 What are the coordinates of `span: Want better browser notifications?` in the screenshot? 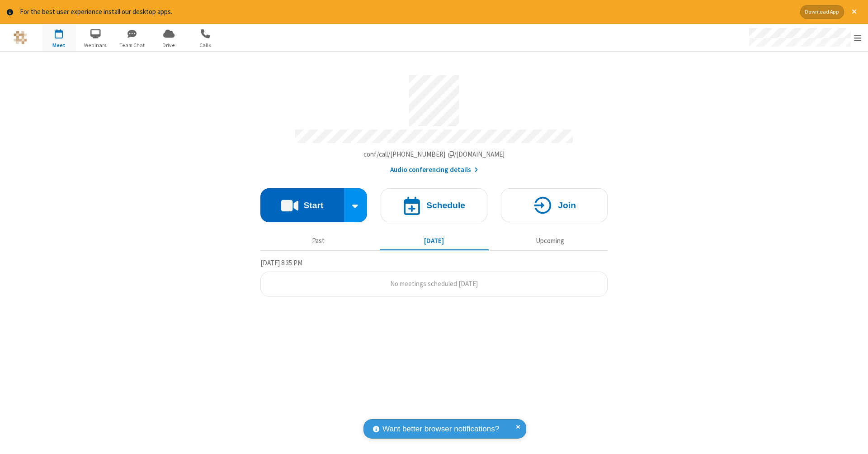 It's located at (441, 429).